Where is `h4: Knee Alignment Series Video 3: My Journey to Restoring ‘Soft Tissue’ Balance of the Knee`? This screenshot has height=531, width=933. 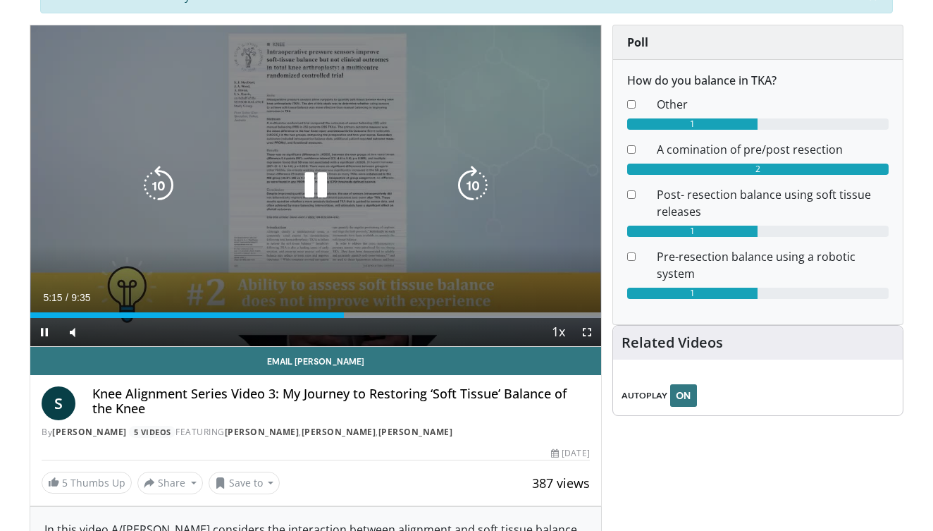
h4: Knee Alignment Series Video 3: My Journey to Restoring ‘Soft Tissue’ Balance of the Knee is located at coordinates (341, 401).